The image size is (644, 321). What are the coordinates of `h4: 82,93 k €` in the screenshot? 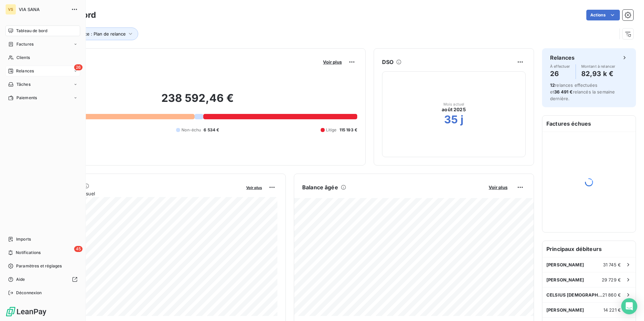 It's located at (598, 74).